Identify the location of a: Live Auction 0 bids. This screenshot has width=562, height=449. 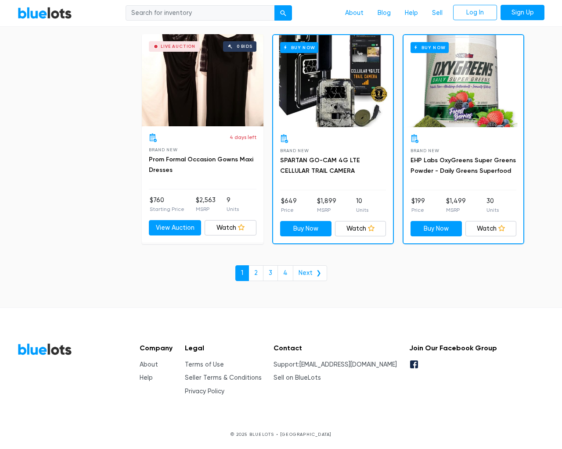
(202, 80).